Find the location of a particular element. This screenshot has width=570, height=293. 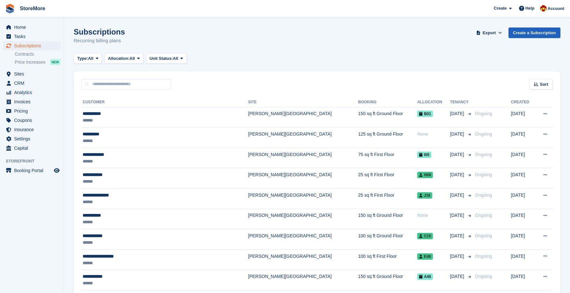

span: Price increases is located at coordinates (30, 62).